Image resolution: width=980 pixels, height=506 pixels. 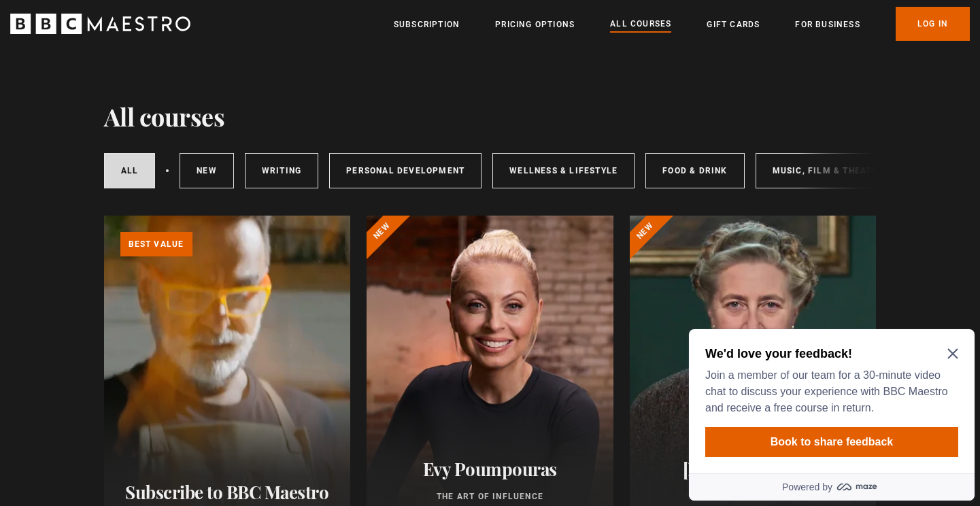 I want to click on a: Personal Development, so click(x=405, y=171).